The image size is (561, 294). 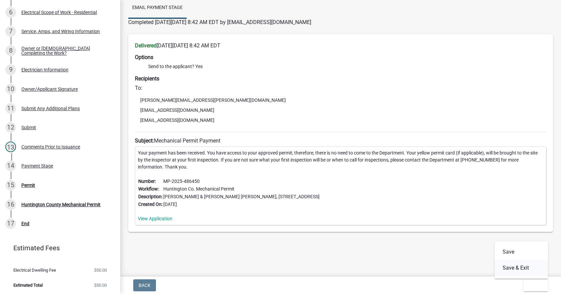 What do you see at coordinates (35, 270) in the screenshot?
I see `span: Electrical Dwelling Fee` at bounding box center [35, 270].